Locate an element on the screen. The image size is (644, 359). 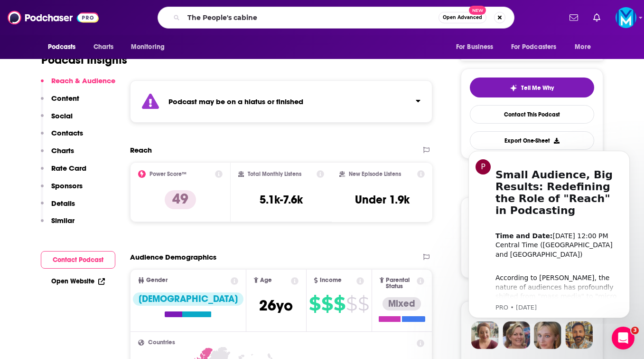
span: Podcasts is located at coordinates (62, 47).